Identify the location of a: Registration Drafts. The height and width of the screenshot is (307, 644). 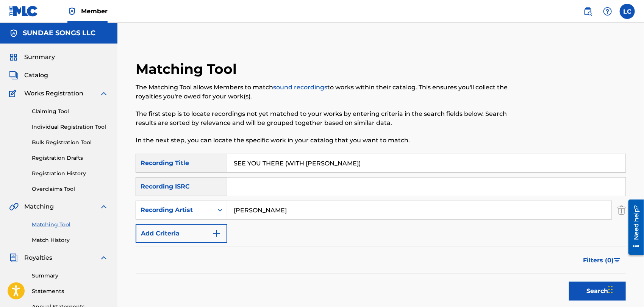
(70, 158).